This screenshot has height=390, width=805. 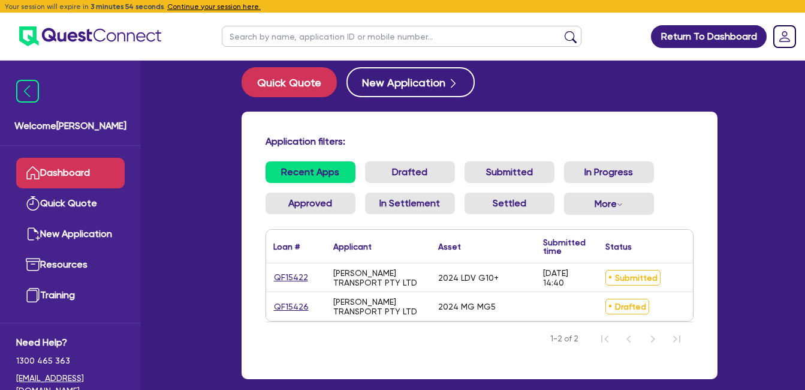 I want to click on img: icon-menu-close, so click(x=28, y=91).